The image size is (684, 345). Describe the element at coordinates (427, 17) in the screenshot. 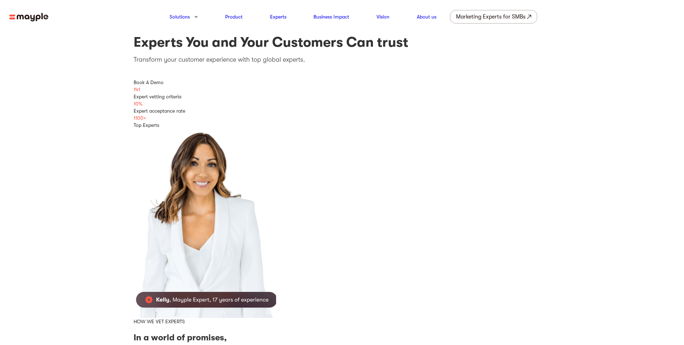

I see `a: About us` at that location.